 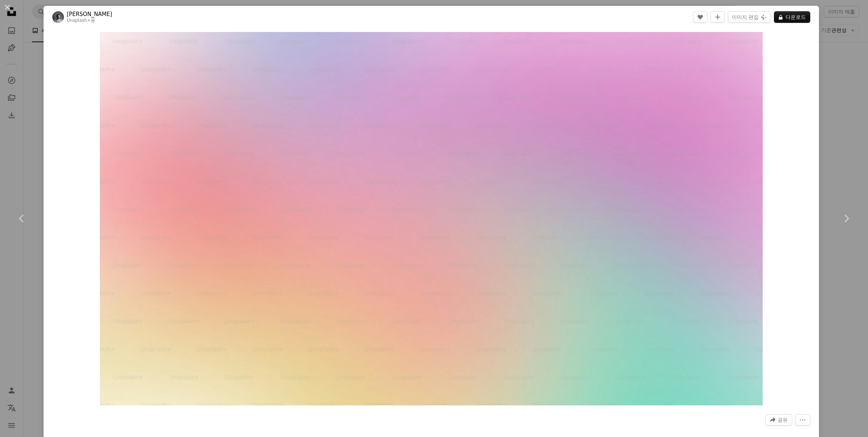 I want to click on img: Yunus Tuğ의 프로필로 이동, so click(x=58, y=17).